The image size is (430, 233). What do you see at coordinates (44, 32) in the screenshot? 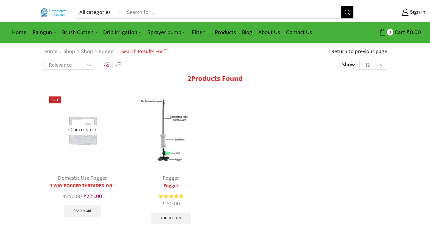
I see `a: Raingun` at bounding box center [44, 32].